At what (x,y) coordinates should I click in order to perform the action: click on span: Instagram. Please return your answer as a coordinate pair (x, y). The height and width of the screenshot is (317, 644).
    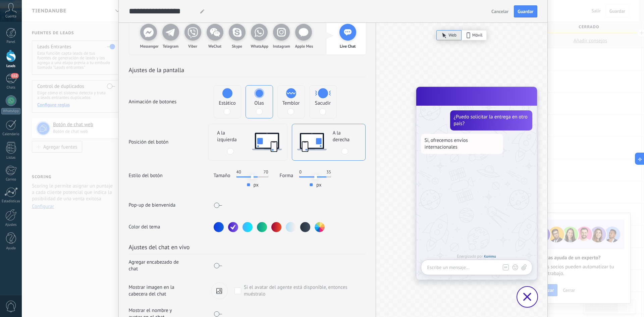
    Looking at the image, I should click on (281, 46).